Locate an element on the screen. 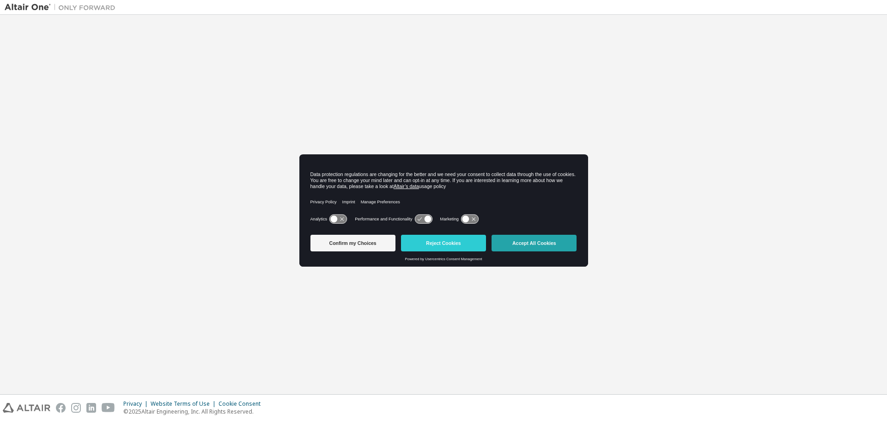 The image size is (887, 421). p: © 2025 Altair Engineering, Inc. All Rights Reserved. is located at coordinates (194, 411).